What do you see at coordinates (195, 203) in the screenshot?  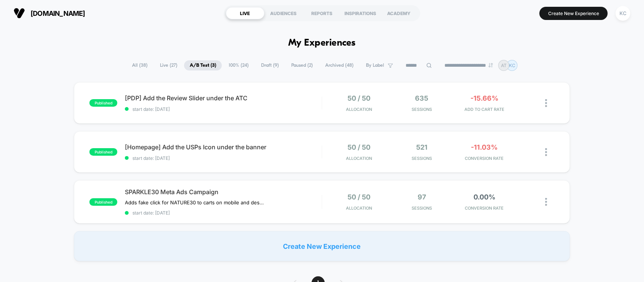 I see `span: Adds fake click for NATURE30 to carts on mobile and desktop and changes the DISCOUNT CODE text to...` at bounding box center [195, 203].